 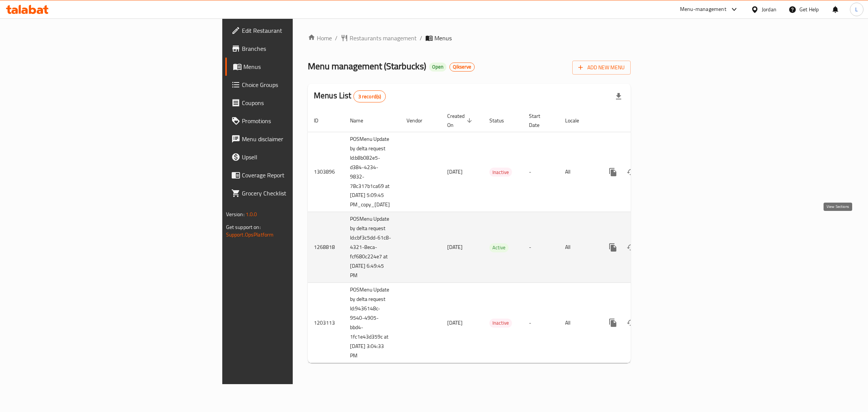 What do you see at coordinates (302, 121) in the screenshot?
I see `span: Promotions` at bounding box center [302, 121].